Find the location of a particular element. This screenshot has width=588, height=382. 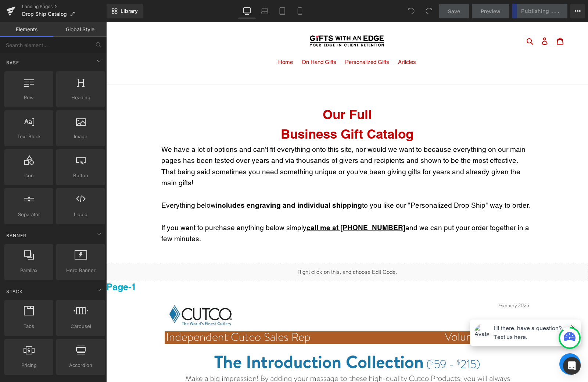

span: Button is located at coordinates (80, 175).